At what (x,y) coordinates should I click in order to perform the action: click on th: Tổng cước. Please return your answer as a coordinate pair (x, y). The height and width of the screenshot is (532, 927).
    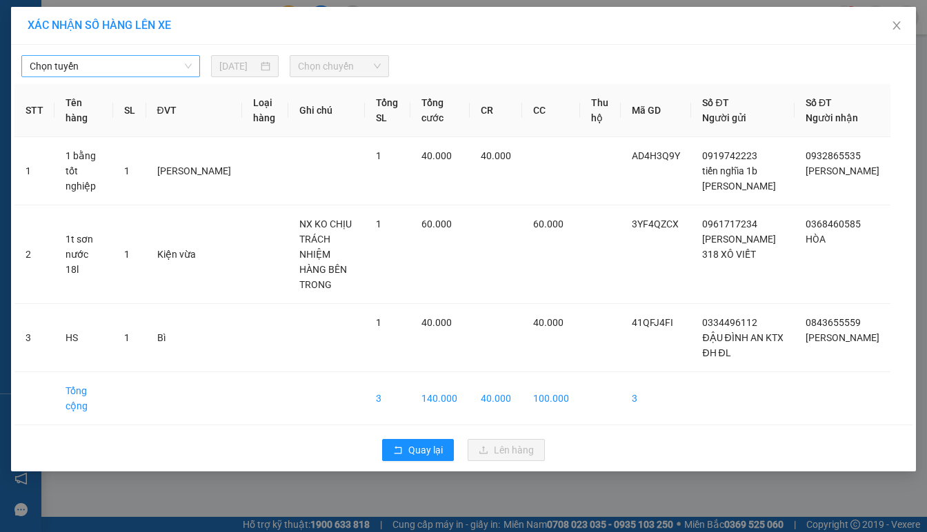
    Looking at the image, I should click on (440, 110).